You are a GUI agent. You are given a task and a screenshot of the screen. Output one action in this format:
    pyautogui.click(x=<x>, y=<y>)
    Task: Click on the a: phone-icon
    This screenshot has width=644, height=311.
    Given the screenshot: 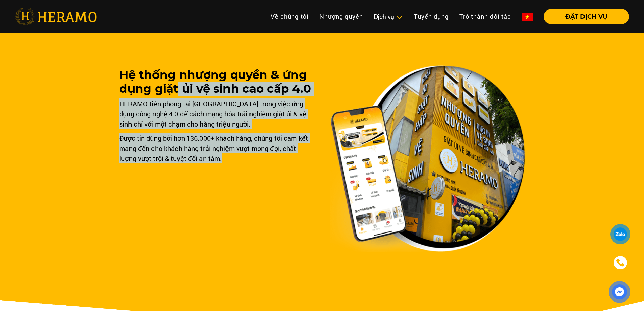 What is the action you would take?
    pyautogui.click(x=620, y=263)
    